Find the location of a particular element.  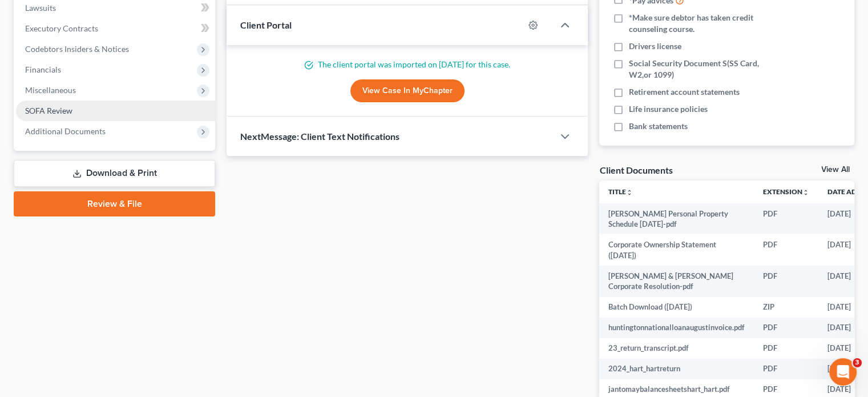

span: Additional Documents is located at coordinates (65, 131).